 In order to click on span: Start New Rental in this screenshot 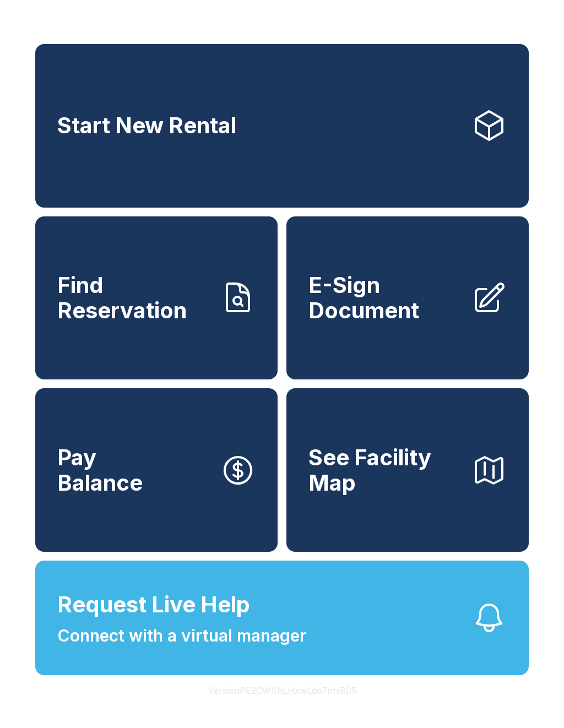, I will do `click(147, 126)`.